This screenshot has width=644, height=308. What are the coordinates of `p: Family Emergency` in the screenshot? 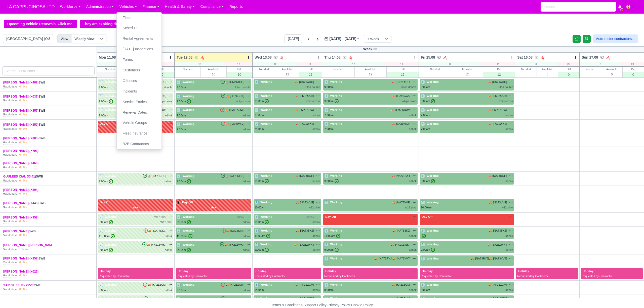 It's located at (136, 129).